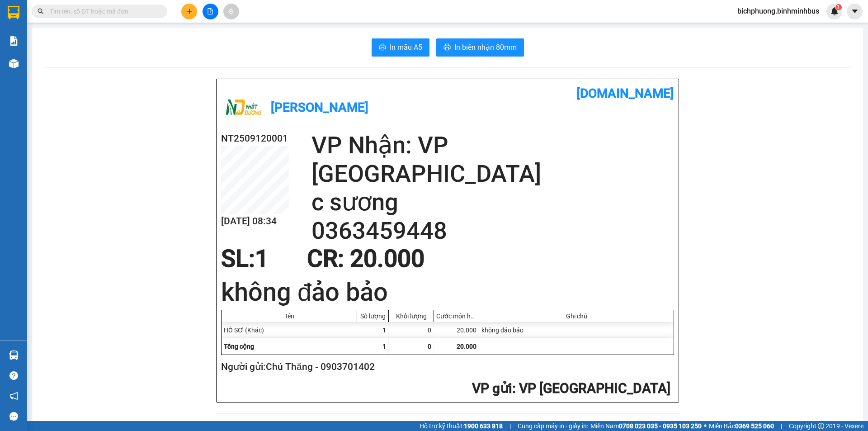 This screenshot has width=868, height=431. What do you see at coordinates (372, 316) in the screenshot?
I see `div: Số lượng` at bounding box center [372, 316].